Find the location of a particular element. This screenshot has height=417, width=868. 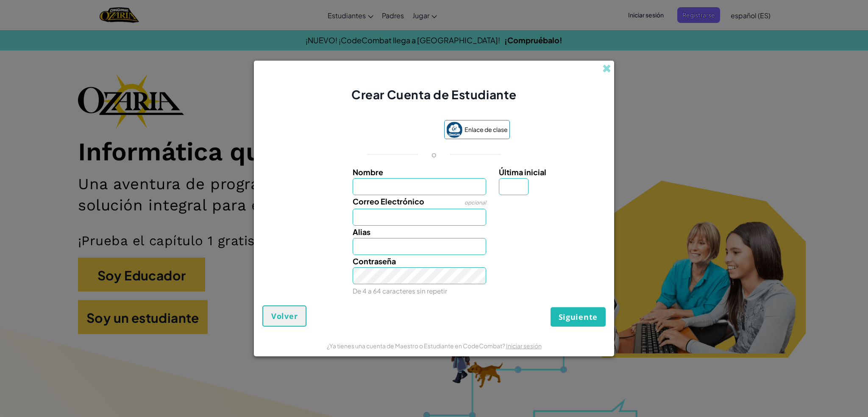

button: Siguiente is located at coordinates (578, 316).